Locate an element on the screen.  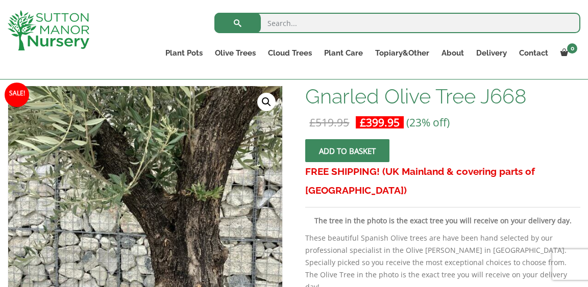
a: Topiary&Other is located at coordinates (402, 53).